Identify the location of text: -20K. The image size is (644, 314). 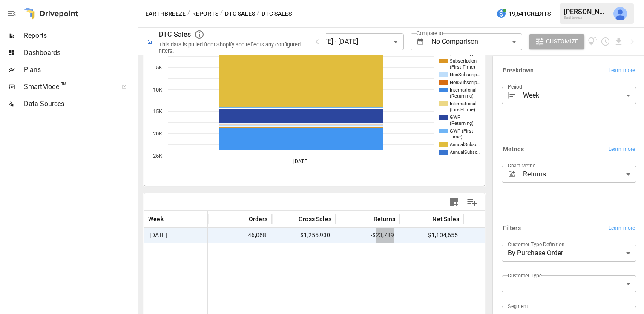
(157, 134).